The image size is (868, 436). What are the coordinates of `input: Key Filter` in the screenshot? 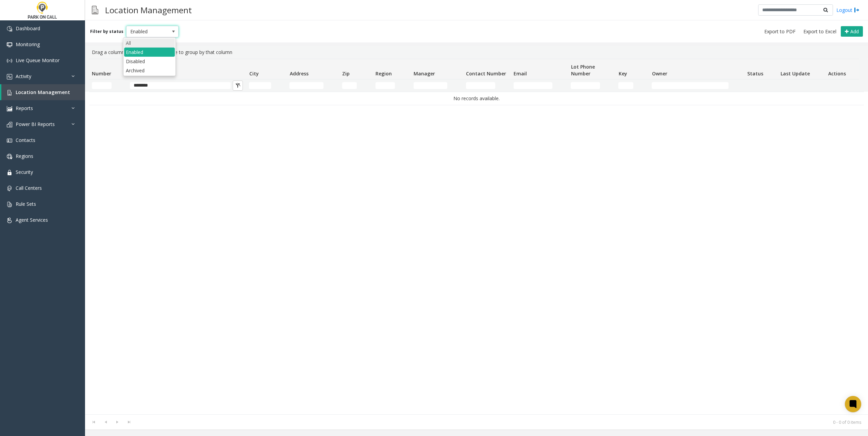 It's located at (625, 85).